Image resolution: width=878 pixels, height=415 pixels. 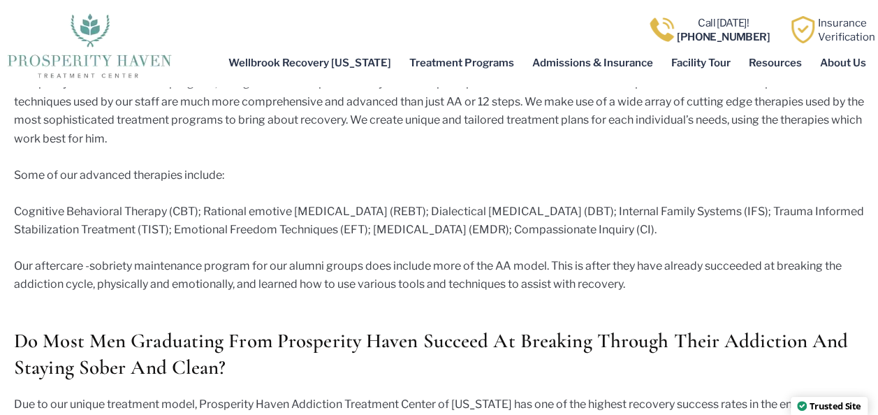 I want to click on a: About Us, so click(x=843, y=63).